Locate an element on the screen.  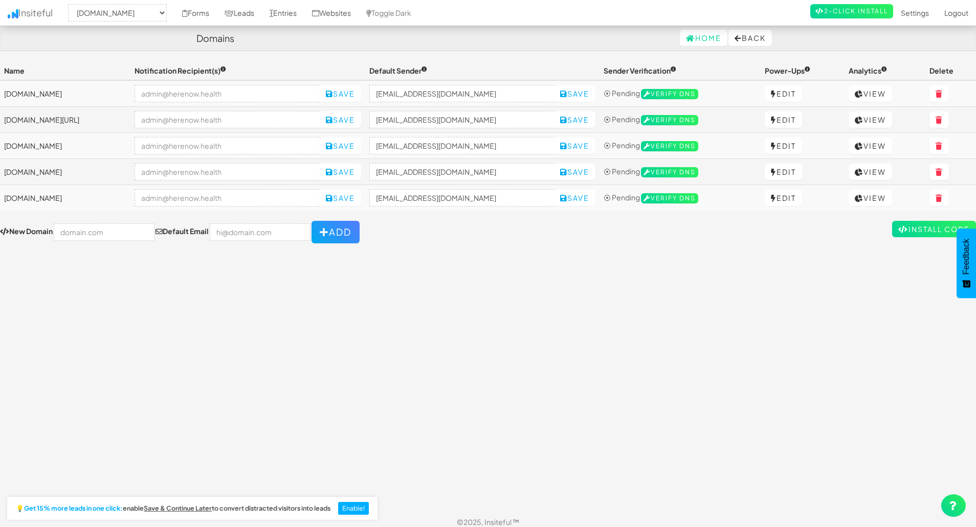
button: Add is located at coordinates (335, 232).